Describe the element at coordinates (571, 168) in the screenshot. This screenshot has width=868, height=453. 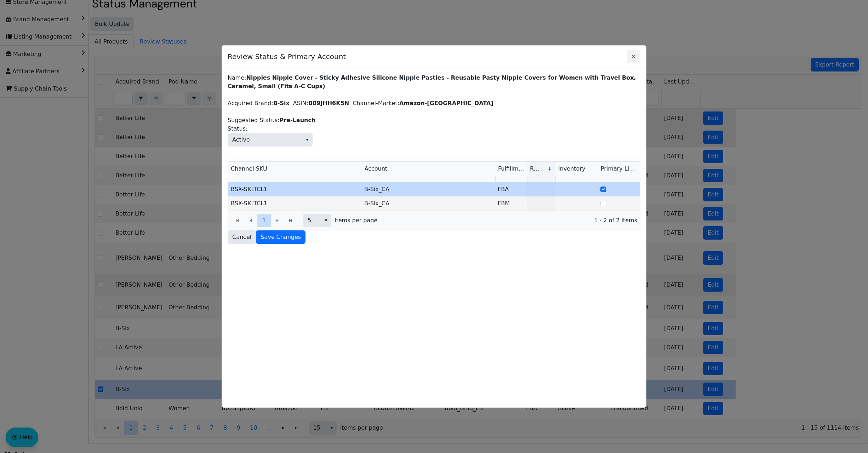
I see `span: Inventory` at that location.